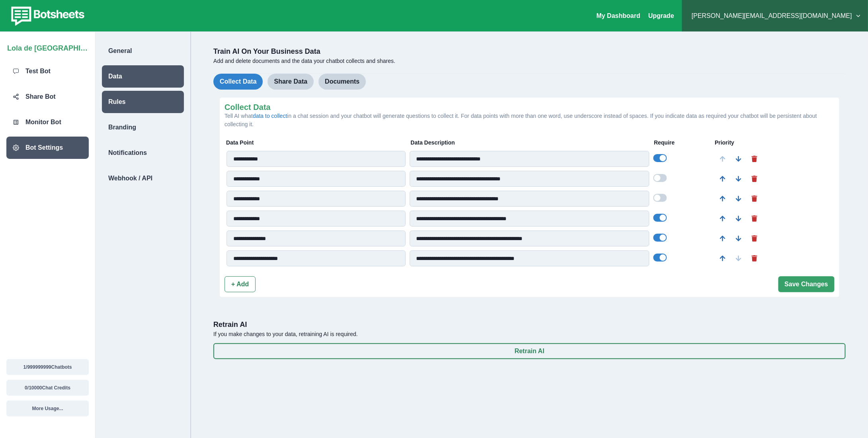  Describe the element at coordinates (130, 179) in the screenshot. I see `p: Webhook / API` at that location.